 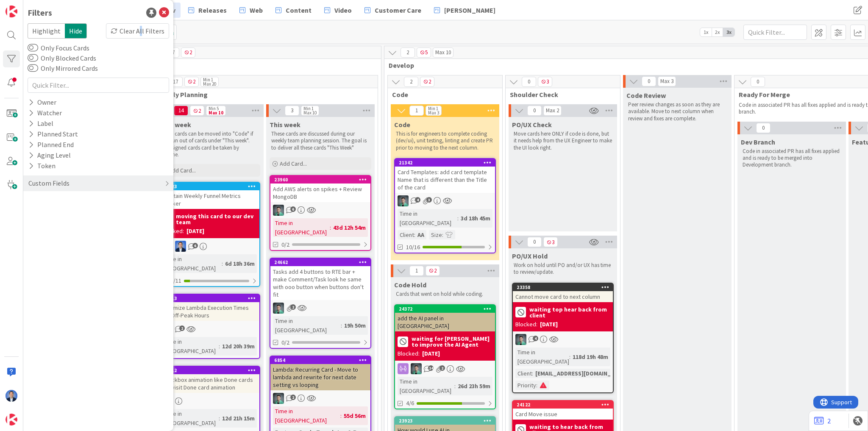 I want to click on div: Aging Level, so click(x=50, y=155).